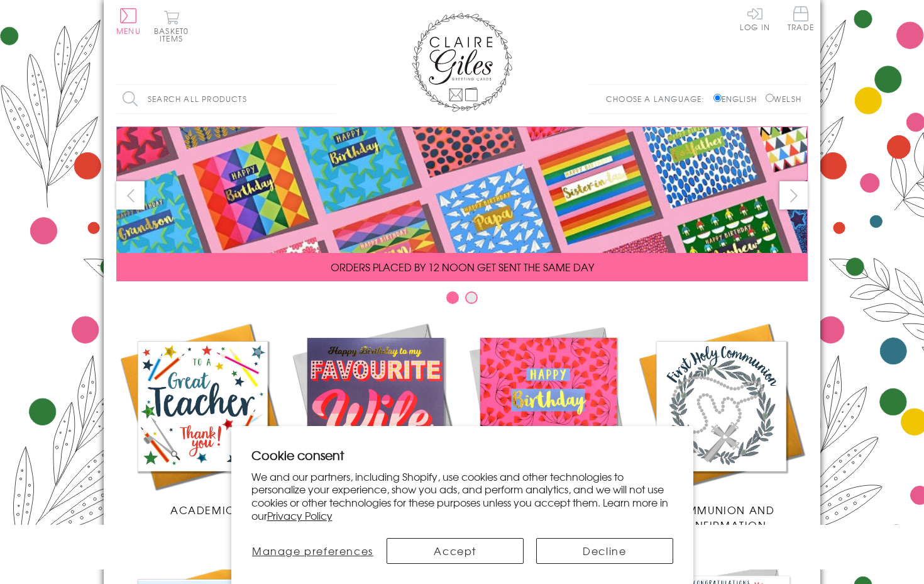 This screenshot has height=584, width=924. Describe the element at coordinates (128, 22) in the screenshot. I see `button: Menu` at that location.